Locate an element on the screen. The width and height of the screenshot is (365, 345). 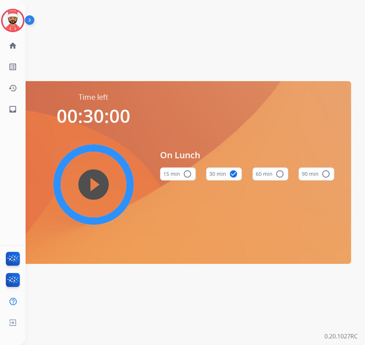
button: 90 min is located at coordinates (317, 174).